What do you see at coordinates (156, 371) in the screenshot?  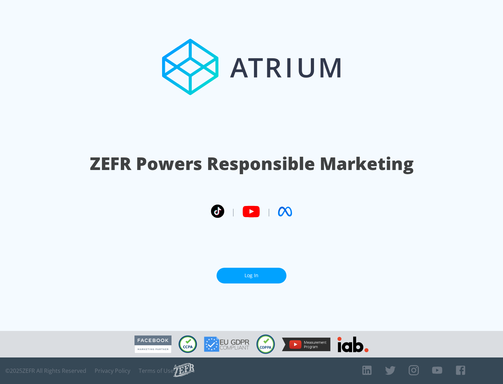 I see `a: Terms of Use` at bounding box center [156, 371].